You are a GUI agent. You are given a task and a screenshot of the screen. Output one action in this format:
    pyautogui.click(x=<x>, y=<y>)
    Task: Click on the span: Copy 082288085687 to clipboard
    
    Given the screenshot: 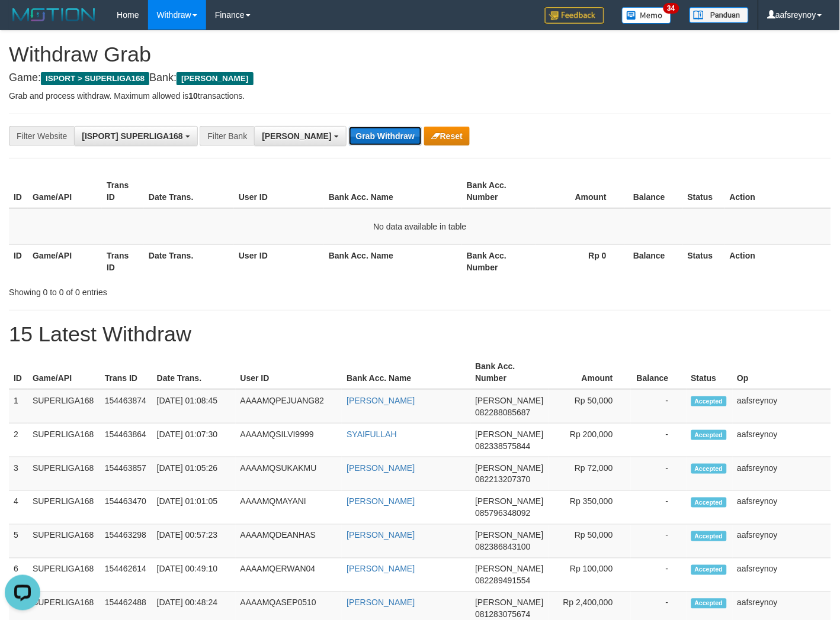 What is the action you would take?
    pyautogui.click(x=502, y=412)
    